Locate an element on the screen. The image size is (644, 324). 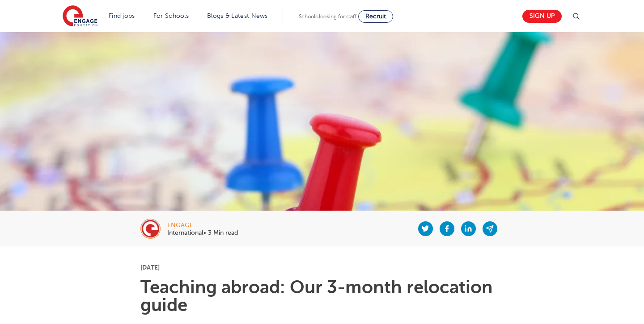
a: Sign up is located at coordinates (542, 16).